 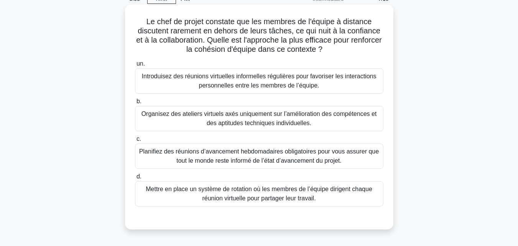 What do you see at coordinates (259, 118) in the screenshot?
I see `font: Organisez des ateliers virtuels axés uniquement sur l’amélioration des compétences et des aptitud...` at bounding box center [259, 118].